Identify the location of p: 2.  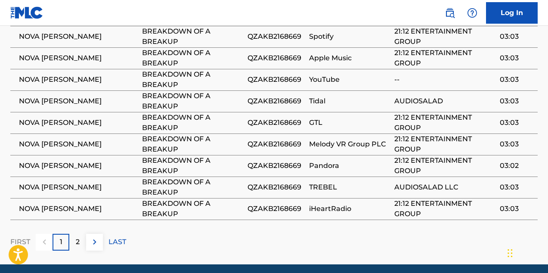
(77, 242).